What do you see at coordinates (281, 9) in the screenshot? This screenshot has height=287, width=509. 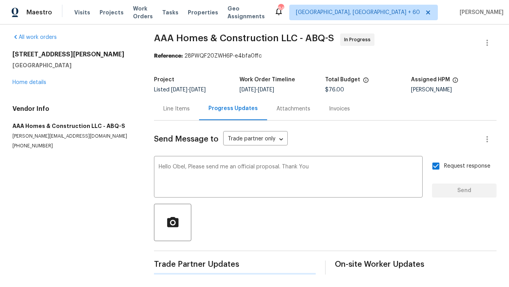 I see `div: 844` at bounding box center [281, 9].